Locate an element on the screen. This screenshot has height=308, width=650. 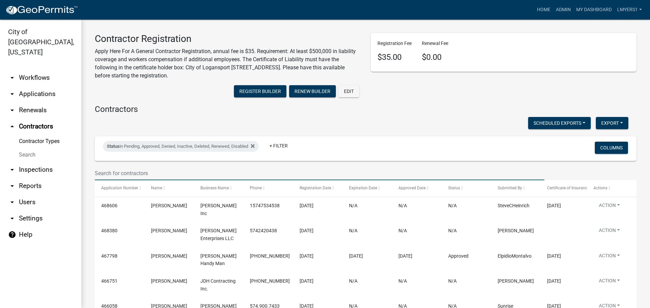
span: 07/01/2026 is located at coordinates (554, 206).